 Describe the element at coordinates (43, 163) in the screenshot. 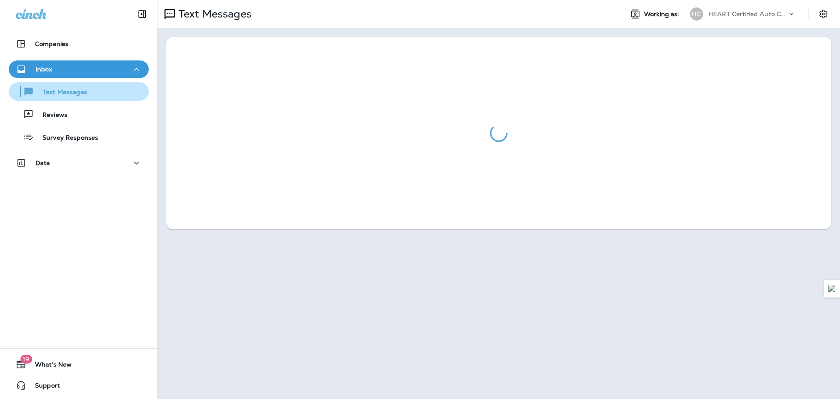

I see `p: Data` at that location.